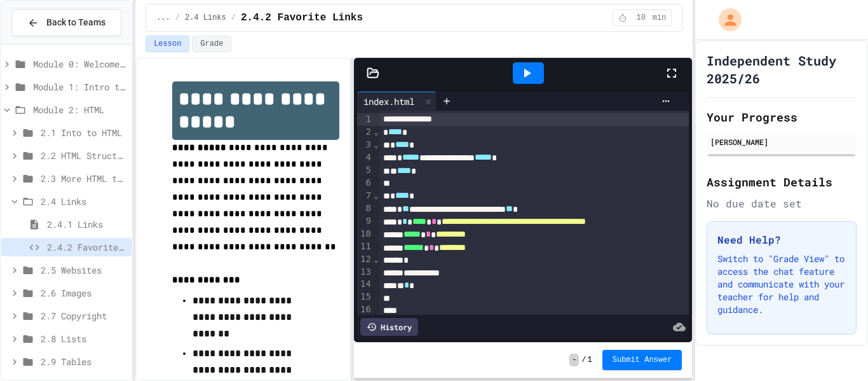  What do you see at coordinates (389, 327) in the screenshot?
I see `div: History` at bounding box center [389, 327].